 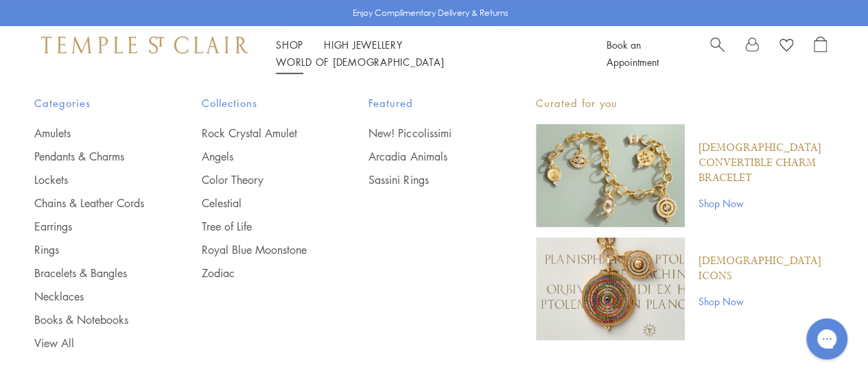 What do you see at coordinates (633, 53) in the screenshot?
I see `a: Book an Appointment` at bounding box center [633, 53].